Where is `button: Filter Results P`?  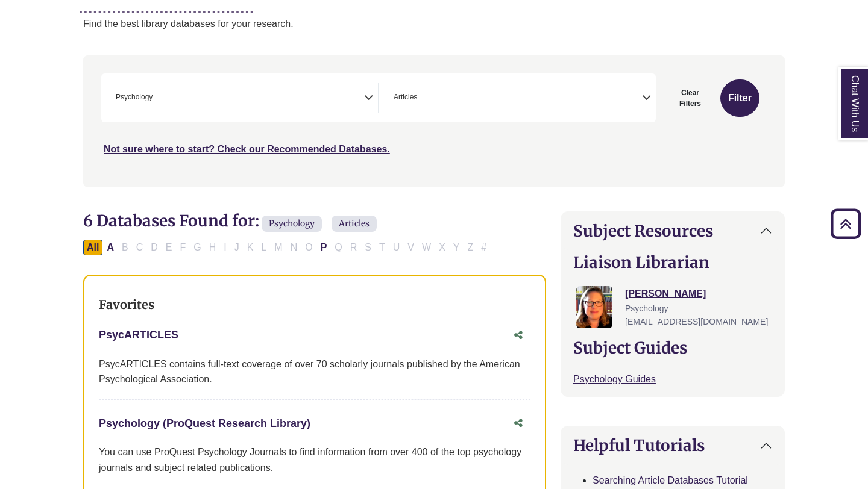
button: Filter Results P is located at coordinates (324, 248).